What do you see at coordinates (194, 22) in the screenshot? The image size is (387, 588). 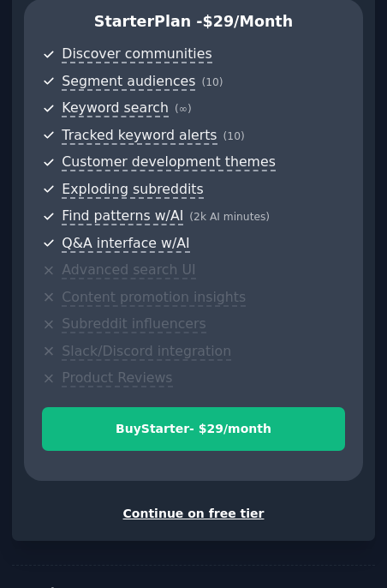 I see `p: Starter Plan -` at bounding box center [194, 22].